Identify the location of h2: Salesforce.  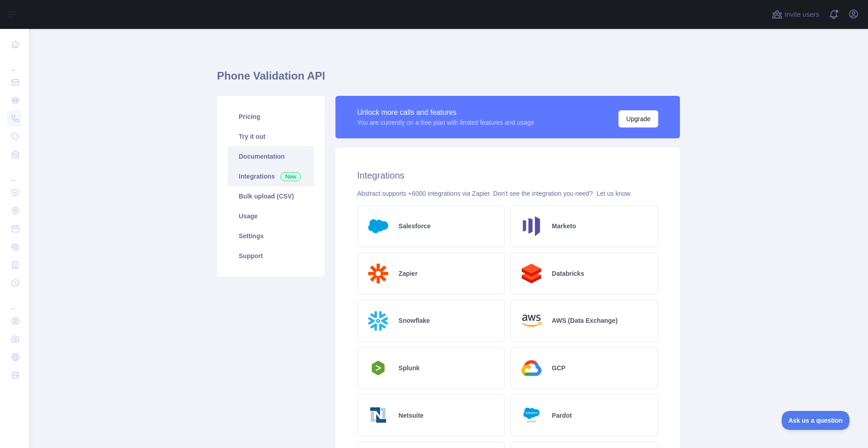
(415, 226).